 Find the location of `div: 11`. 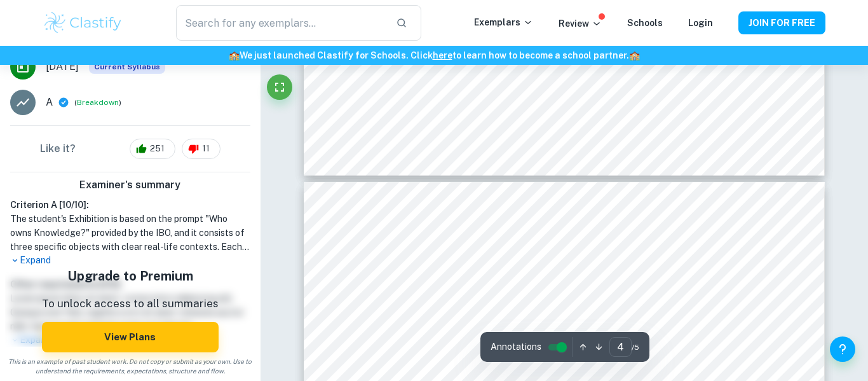

div: 11 is located at coordinates (201, 149).